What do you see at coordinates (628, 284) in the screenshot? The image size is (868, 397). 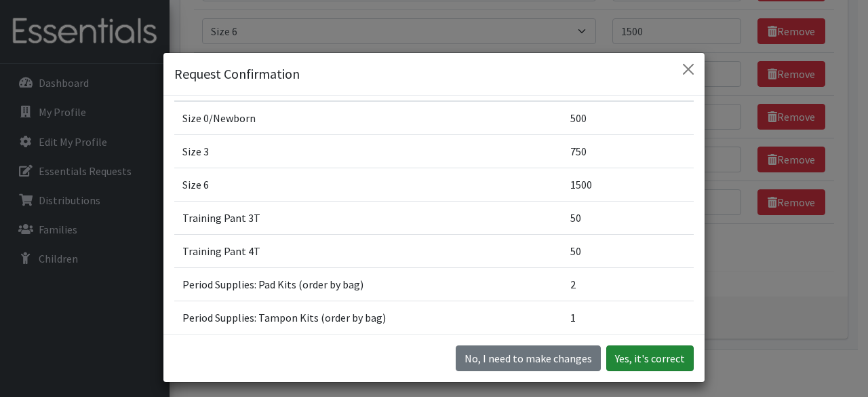 I see `td: 2` at bounding box center [628, 284].